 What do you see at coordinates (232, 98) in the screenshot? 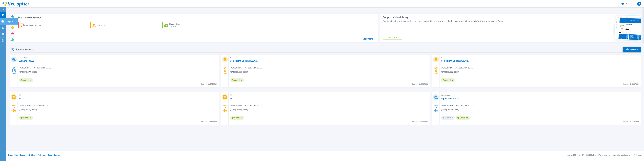
I see `a: SC1` at bounding box center [232, 98].